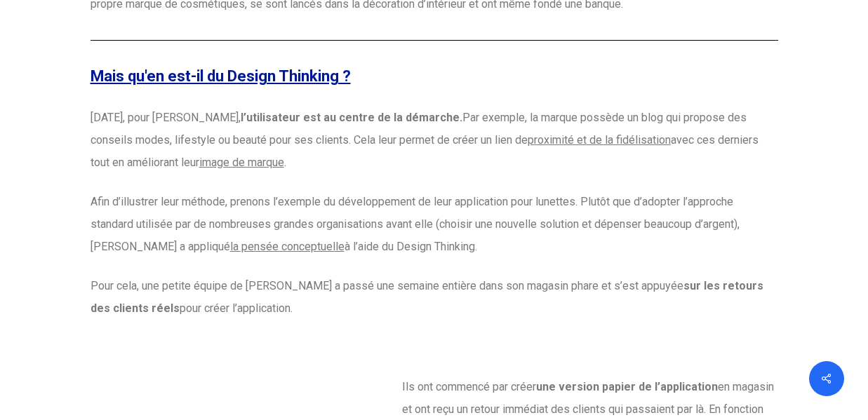  I want to click on b: sur les retours des clients réels, so click(427, 297).